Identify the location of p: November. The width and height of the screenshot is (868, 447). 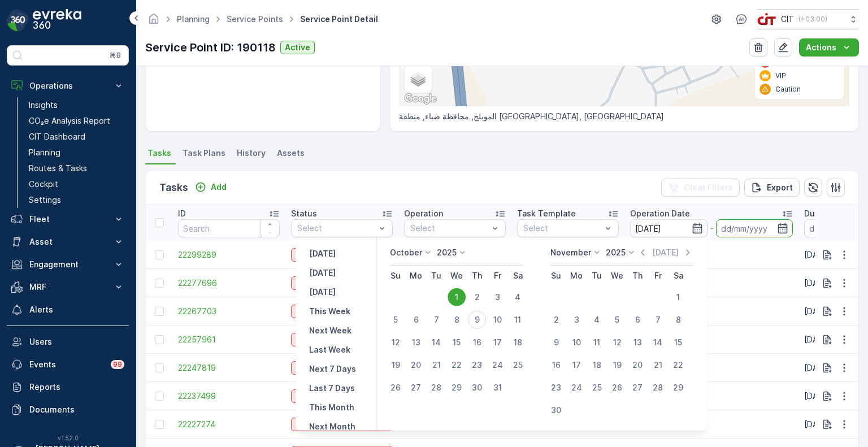
(571, 253).